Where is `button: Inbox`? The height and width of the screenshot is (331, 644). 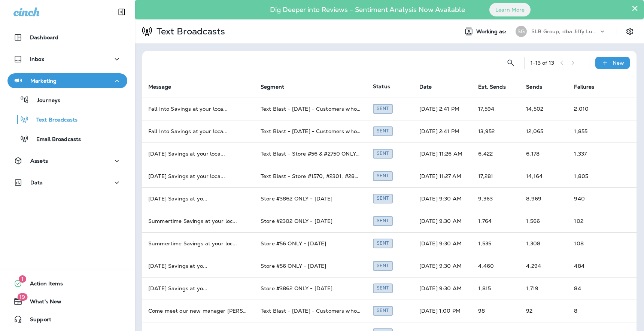 button: Inbox is located at coordinates (67, 59).